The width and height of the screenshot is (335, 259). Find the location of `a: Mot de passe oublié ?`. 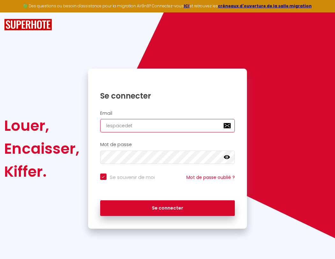

a: Mot de passe oublié ? is located at coordinates (211, 178).